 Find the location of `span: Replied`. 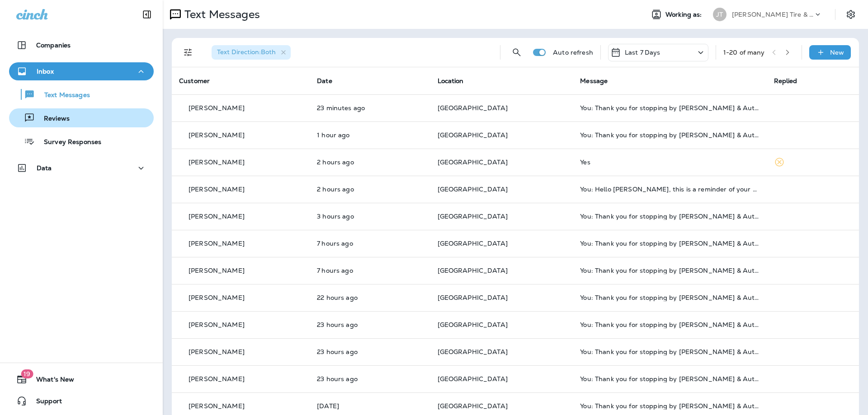

span: Replied is located at coordinates (786, 81).